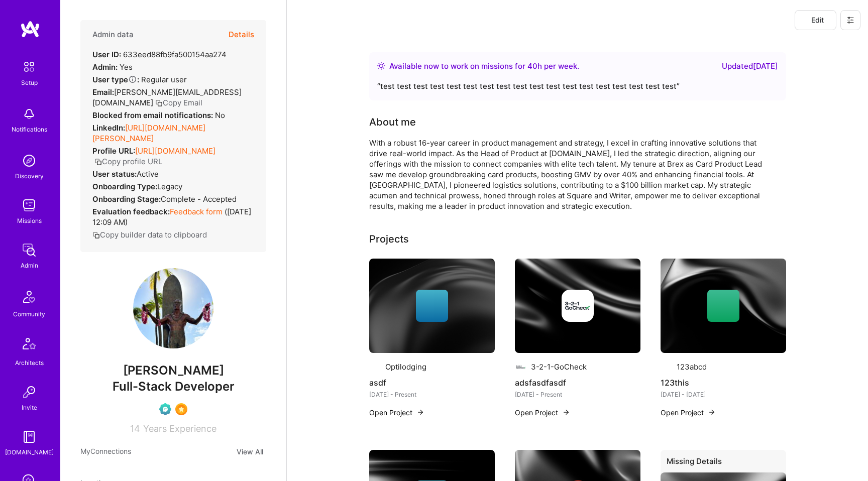 This screenshot has width=868, height=481. What do you see at coordinates (29, 407) in the screenshot?
I see `div: Invite` at bounding box center [29, 407].